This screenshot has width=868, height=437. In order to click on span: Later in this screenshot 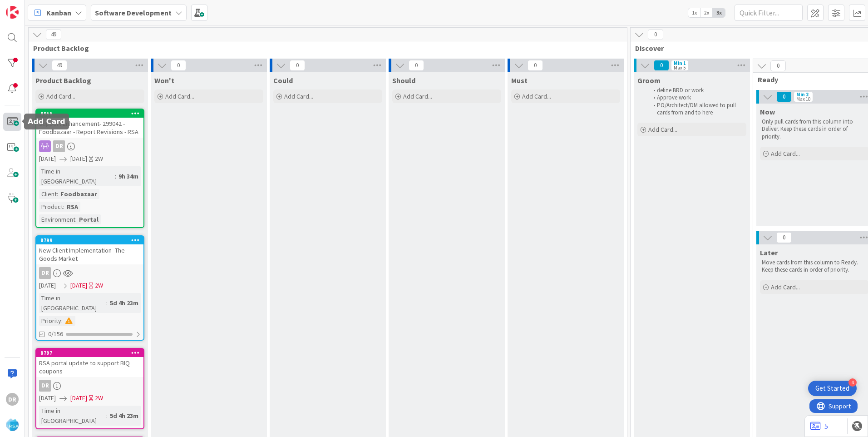, I will do `click(769, 252)`.